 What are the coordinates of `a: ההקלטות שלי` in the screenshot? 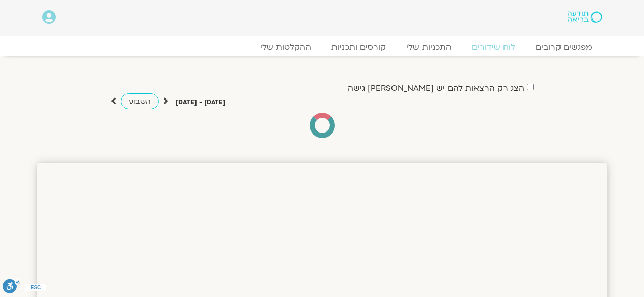 It's located at (285, 48).